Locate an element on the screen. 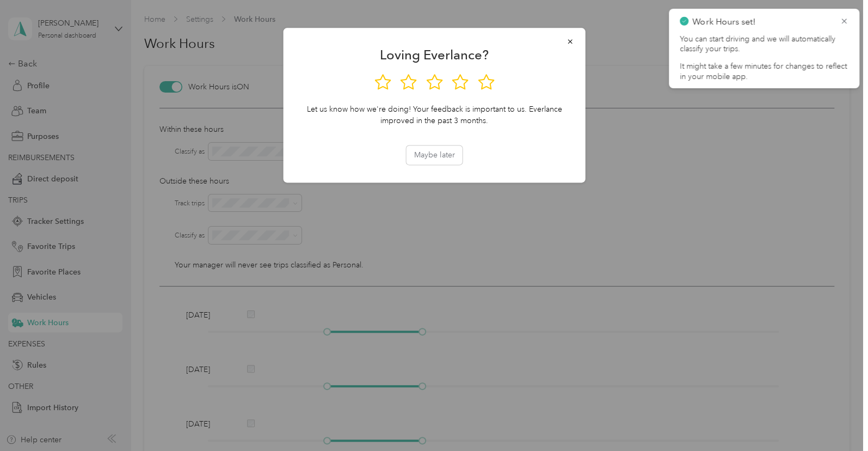  p: Work Hours set! is located at coordinates (762, 22).